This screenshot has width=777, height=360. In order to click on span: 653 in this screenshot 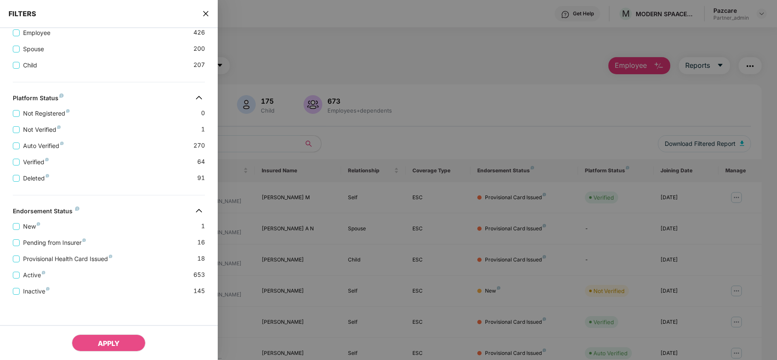, I will do `click(199, 275)`.